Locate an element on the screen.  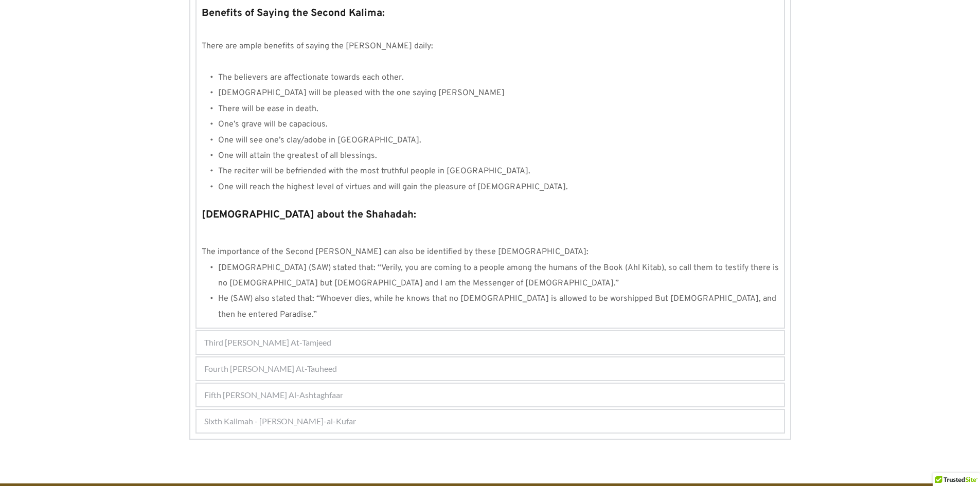
span: One’s grave will be capacious. is located at coordinates (273, 124).